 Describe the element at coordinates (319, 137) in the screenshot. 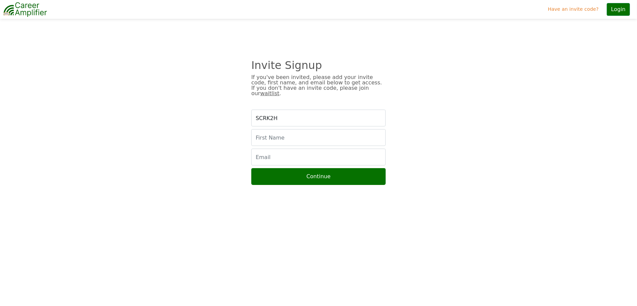

I see `input: First Name` at that location.